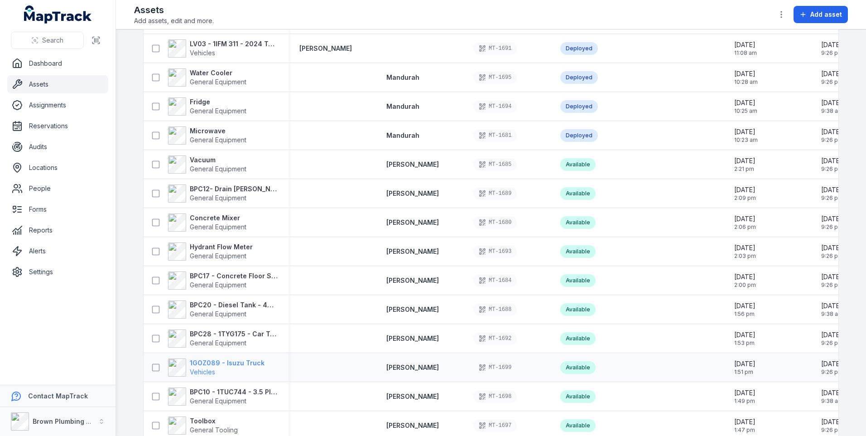 The image size is (866, 436). Describe the element at coordinates (218, 73) in the screenshot. I see `strong: Water Cooler` at that location.